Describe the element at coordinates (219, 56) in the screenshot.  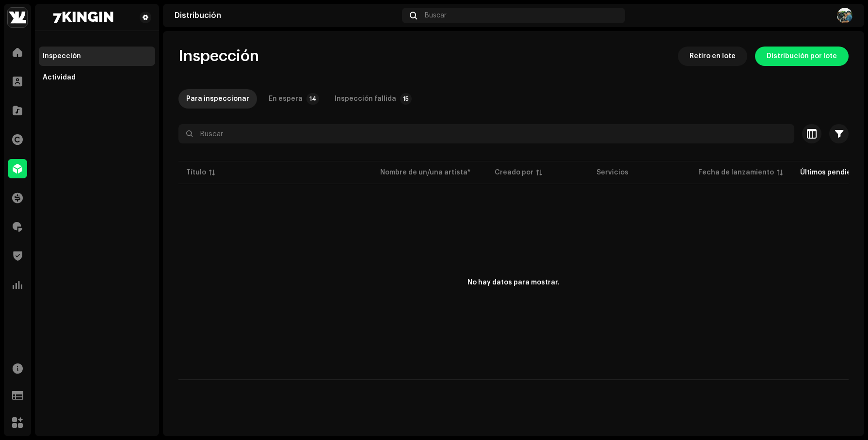
I see `span: Inspección` at that location.